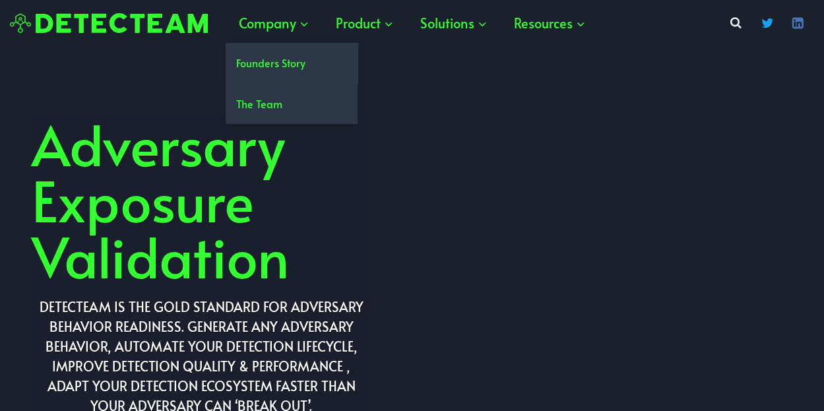  What do you see at coordinates (454, 23) in the screenshot?
I see `button: Child menu of Solutions` at bounding box center [454, 23].